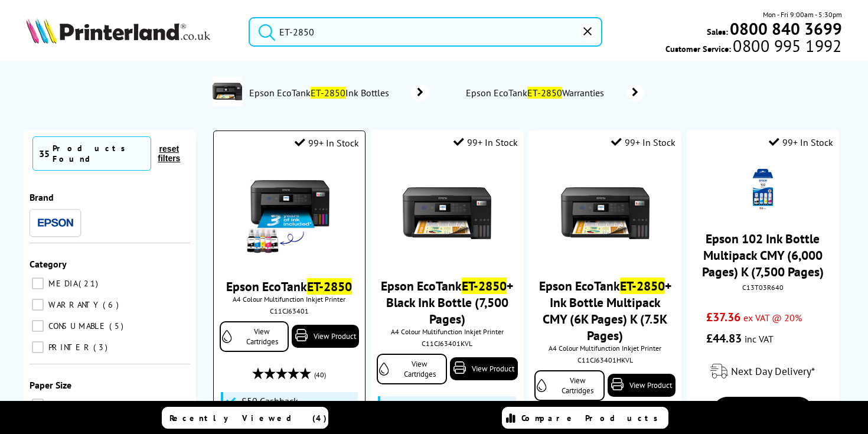  I want to click on input: WARRANTY 6, so click(38, 305).